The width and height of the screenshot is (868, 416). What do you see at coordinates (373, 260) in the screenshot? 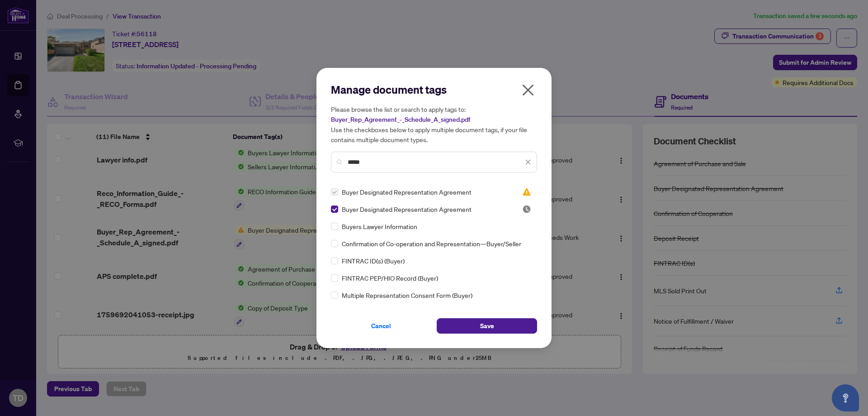
I see `span: FINTRAC ID(s) (Buyer)` at bounding box center [373, 260].